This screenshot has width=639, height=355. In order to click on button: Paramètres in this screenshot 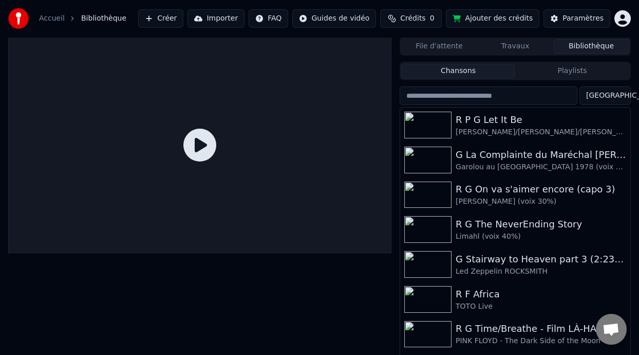, I will do `click(577, 19)`.